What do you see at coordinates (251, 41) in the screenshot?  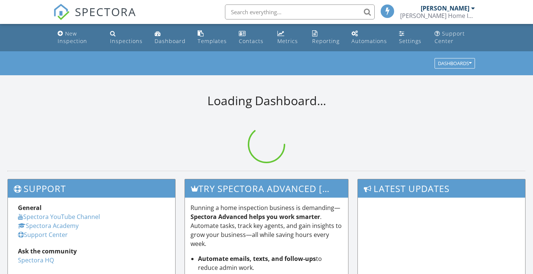 I see `div: Contacts` at bounding box center [251, 41].